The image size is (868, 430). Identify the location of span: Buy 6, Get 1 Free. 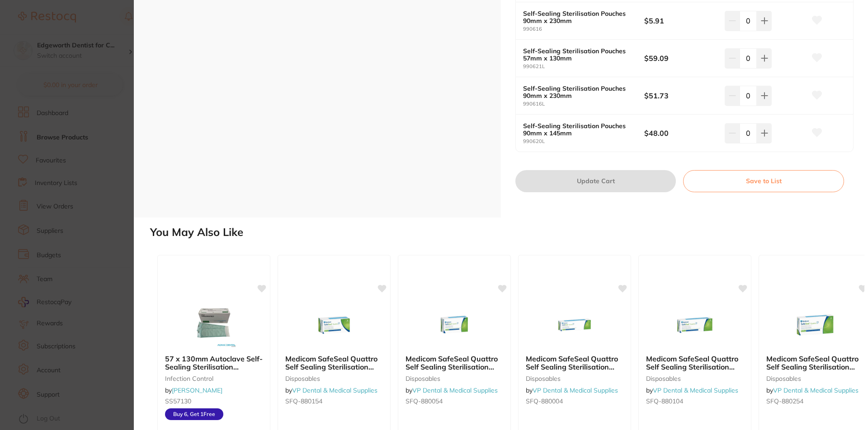
(194, 414).